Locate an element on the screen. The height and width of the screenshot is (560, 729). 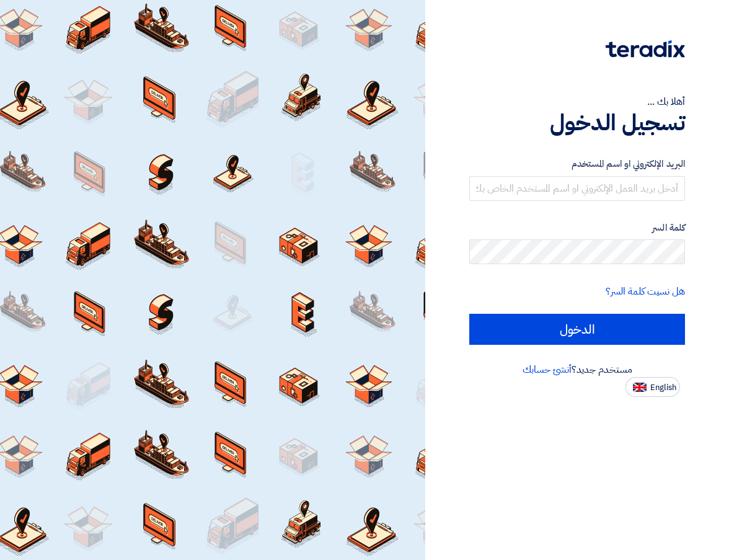
div: مستخدم جديد؟ is located at coordinates (577, 369).